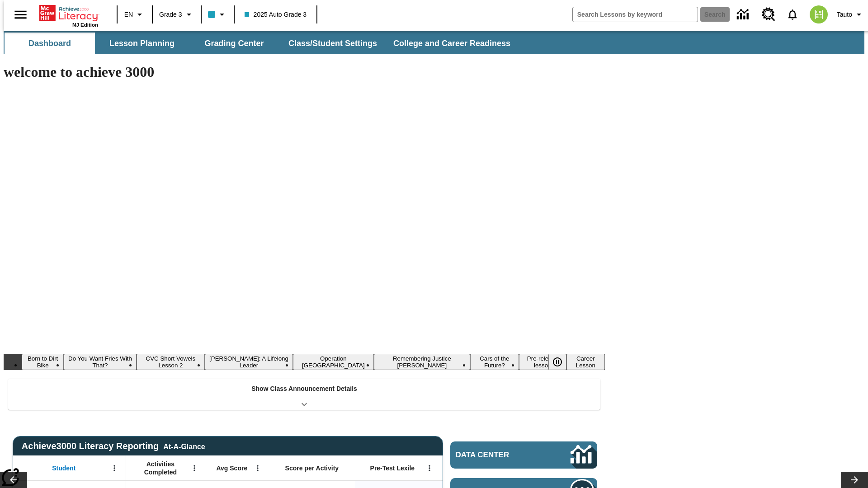 The image size is (868, 488). What do you see at coordinates (20, 14) in the screenshot?
I see `button: Open side menu` at bounding box center [20, 14].